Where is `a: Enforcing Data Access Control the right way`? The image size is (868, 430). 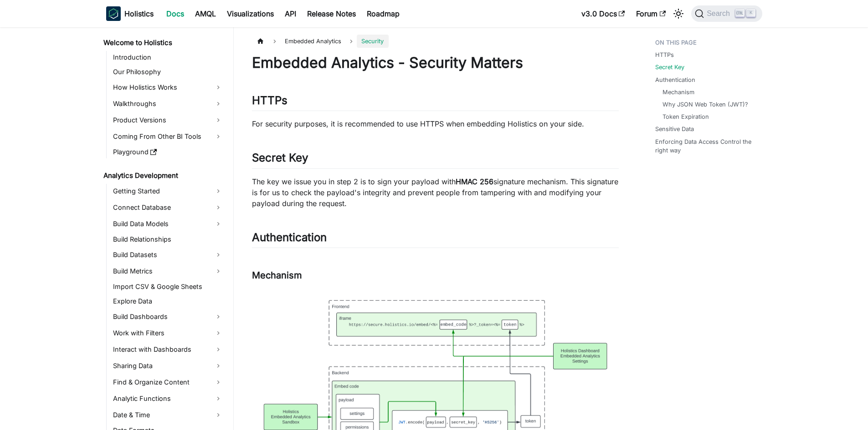 a: Enforcing Data Access Control the right way is located at coordinates (706, 146).